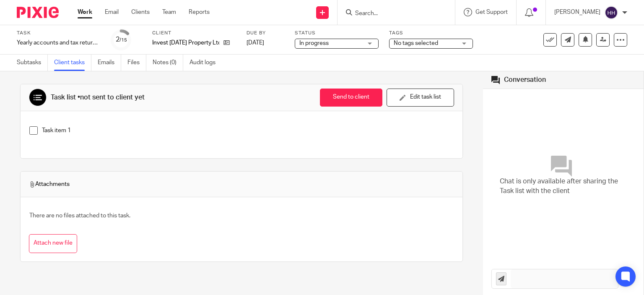 Image resolution: width=644 pixels, height=295 pixels. What do you see at coordinates (611, 12) in the screenshot?
I see `img: svg%3E` at bounding box center [611, 12].